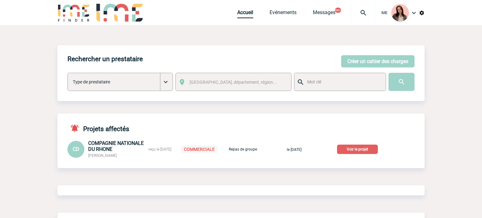 The width and height of the screenshot is (482, 218). Describe the element at coordinates (105, 59) in the screenshot. I see `h4: Rechercher un prestataire` at that location.